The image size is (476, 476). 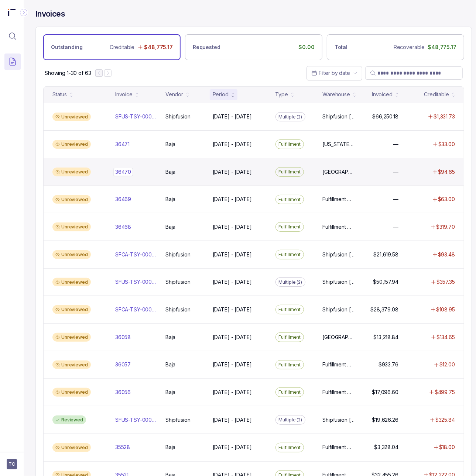 What do you see at coordinates (122, 47) in the screenshot?
I see `p: Creditable` at bounding box center [122, 47].